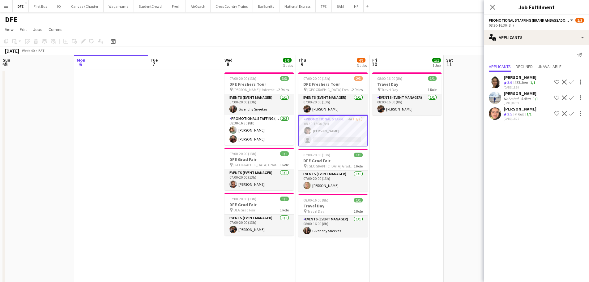  I want to click on button: First Bus, so click(41, 6).